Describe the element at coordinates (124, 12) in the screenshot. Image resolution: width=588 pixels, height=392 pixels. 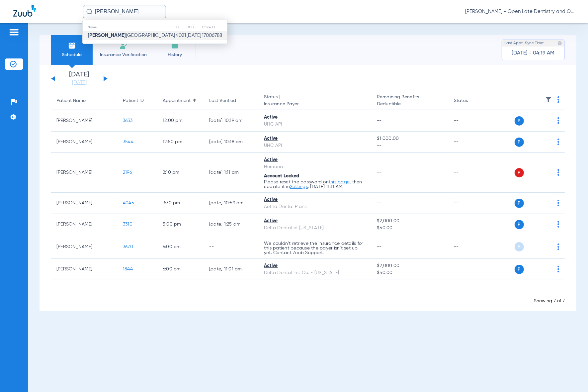
I see `input: Search for patients` at that location.